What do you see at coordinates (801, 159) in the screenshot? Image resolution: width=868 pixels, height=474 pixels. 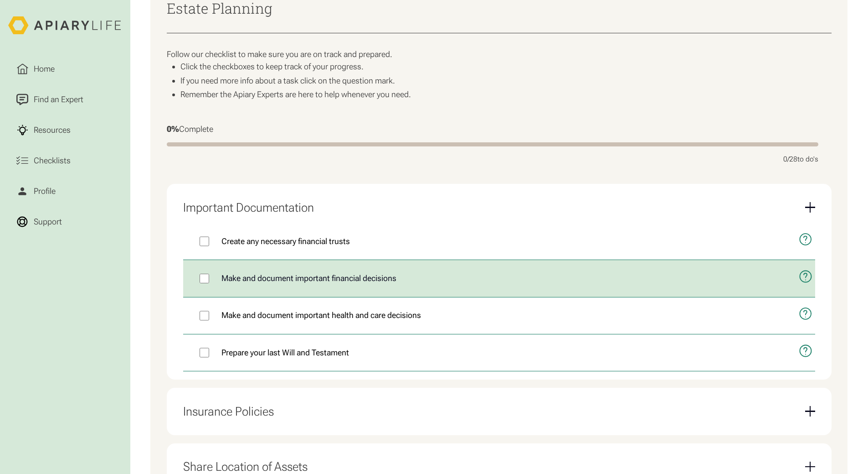 I see `div: / to do's` at bounding box center [801, 159].